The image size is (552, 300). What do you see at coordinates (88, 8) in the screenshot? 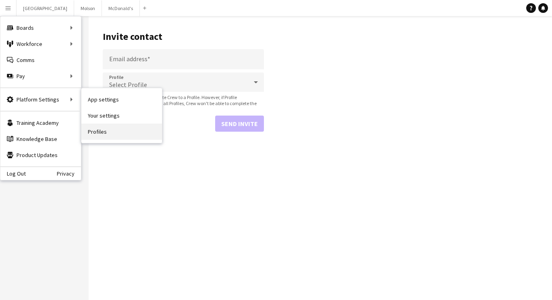
I see `button: Molson` at bounding box center [88, 8].